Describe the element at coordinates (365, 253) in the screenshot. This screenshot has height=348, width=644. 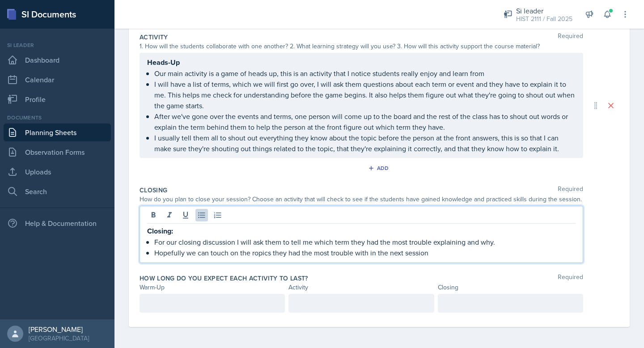
I see `p: Hopefully we can touch on the ropics they had the most trouble with in the next session` at that location.